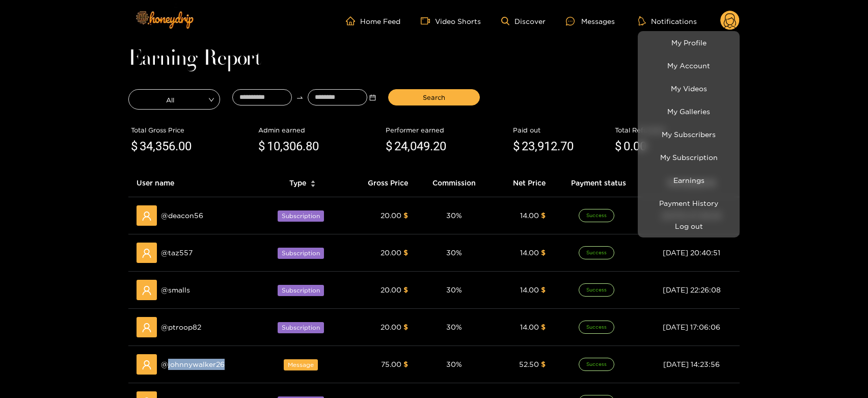  I want to click on button: Log out, so click(689, 225).